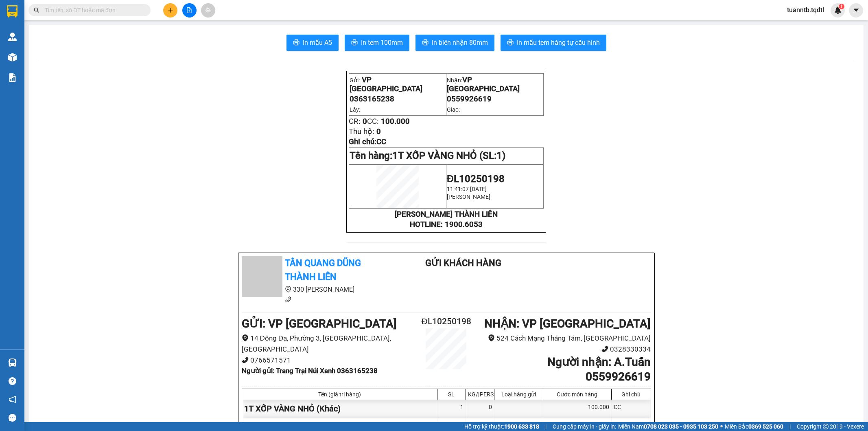 The image size is (868, 431). Describe the element at coordinates (522, 427) in the screenshot. I see `strong: 1900 633 818` at that location.